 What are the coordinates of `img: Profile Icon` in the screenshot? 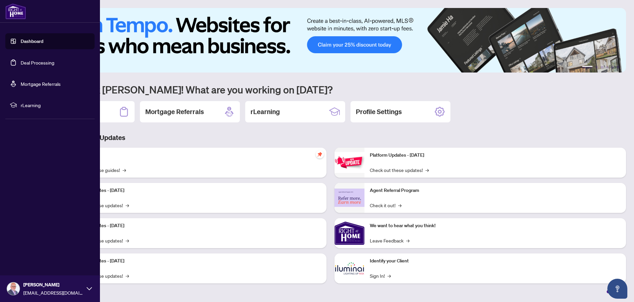 It's located at (13, 289).